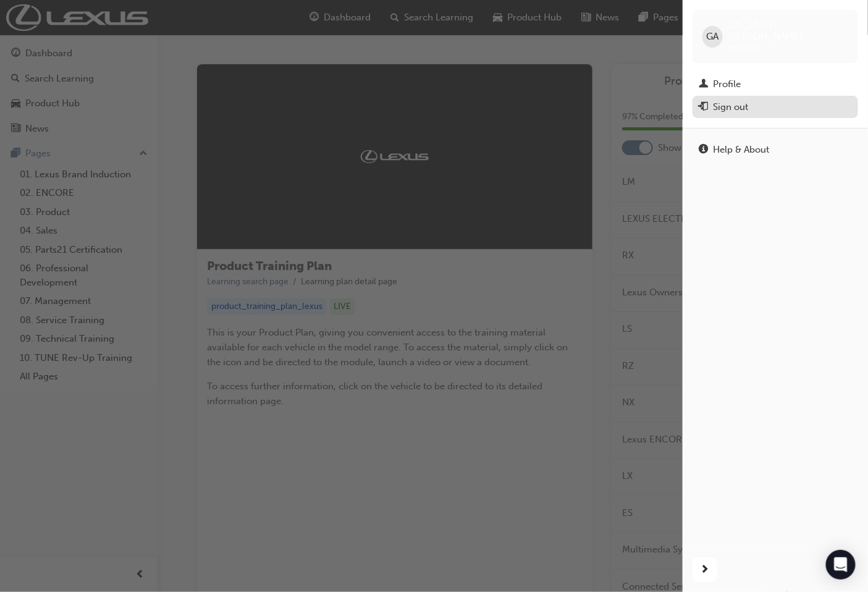 The width and height of the screenshot is (868, 592). I want to click on span: info-icon, so click(703, 150).